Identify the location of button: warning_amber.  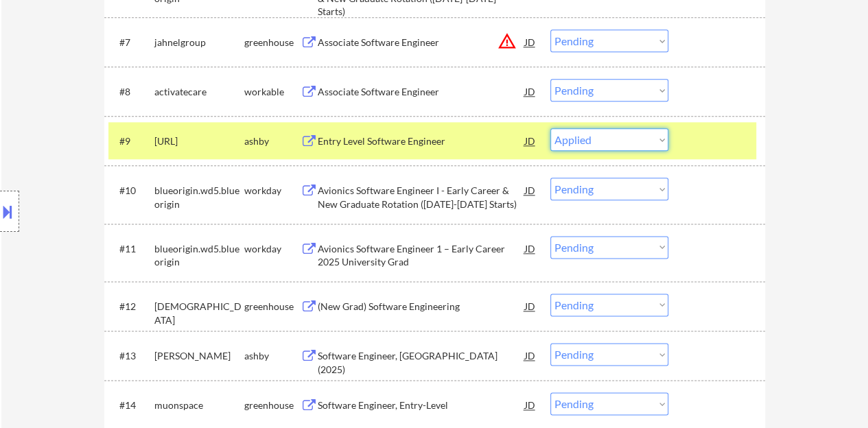
(507, 41).